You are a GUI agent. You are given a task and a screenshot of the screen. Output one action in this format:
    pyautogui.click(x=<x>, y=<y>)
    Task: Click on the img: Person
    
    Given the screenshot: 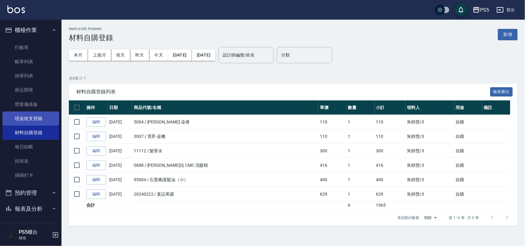 What is the action you would take?
    pyautogui.click(x=11, y=235)
    